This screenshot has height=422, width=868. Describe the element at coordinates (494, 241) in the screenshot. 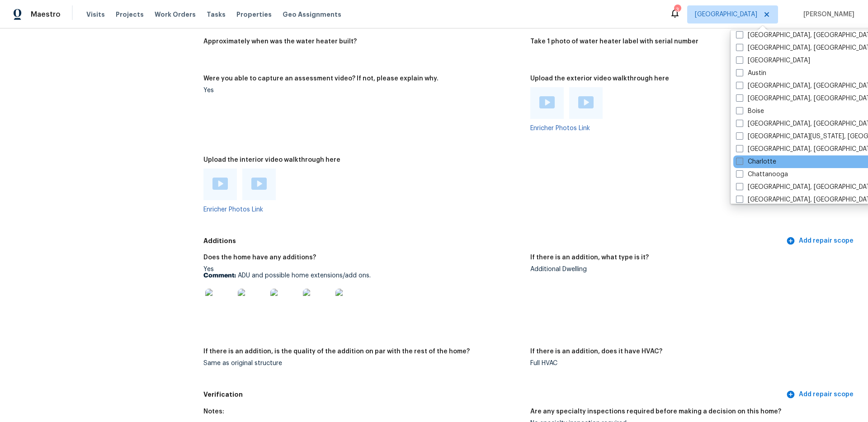

I see `h5: Additions` at that location.